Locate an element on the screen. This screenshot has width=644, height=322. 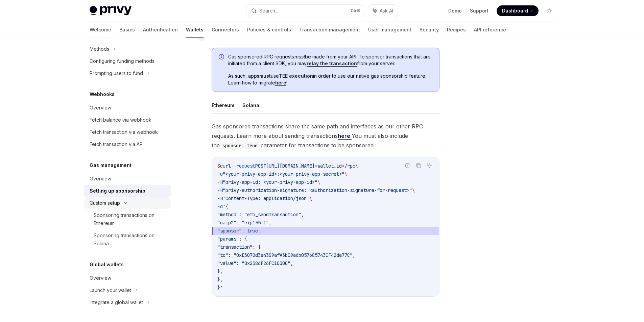
span: POST is located at coordinates (260, 166).